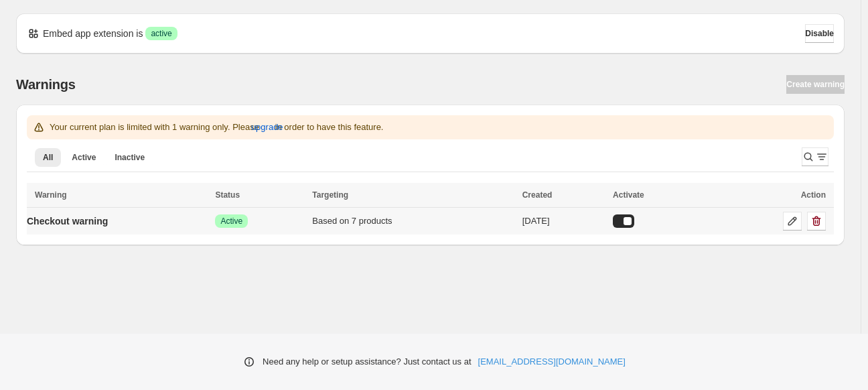 The height and width of the screenshot is (390, 868). Describe the element at coordinates (819, 34) in the screenshot. I see `button: Disable` at that location.